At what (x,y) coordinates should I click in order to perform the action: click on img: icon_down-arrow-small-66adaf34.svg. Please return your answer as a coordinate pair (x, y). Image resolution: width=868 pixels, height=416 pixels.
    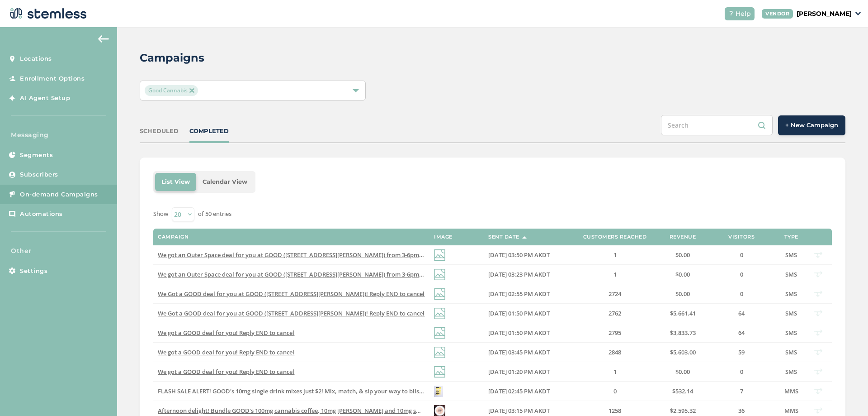
    Looking at the image, I should click on (858, 13).